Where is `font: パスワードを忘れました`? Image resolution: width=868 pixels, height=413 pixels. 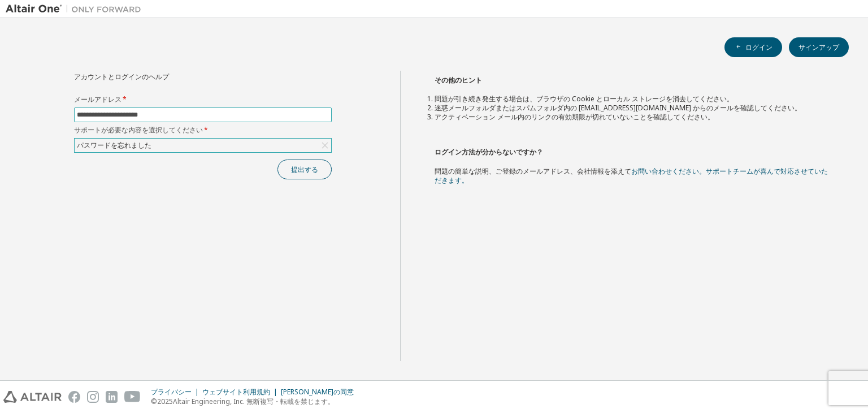 font: パスワードを忘れました is located at coordinates (114, 145).